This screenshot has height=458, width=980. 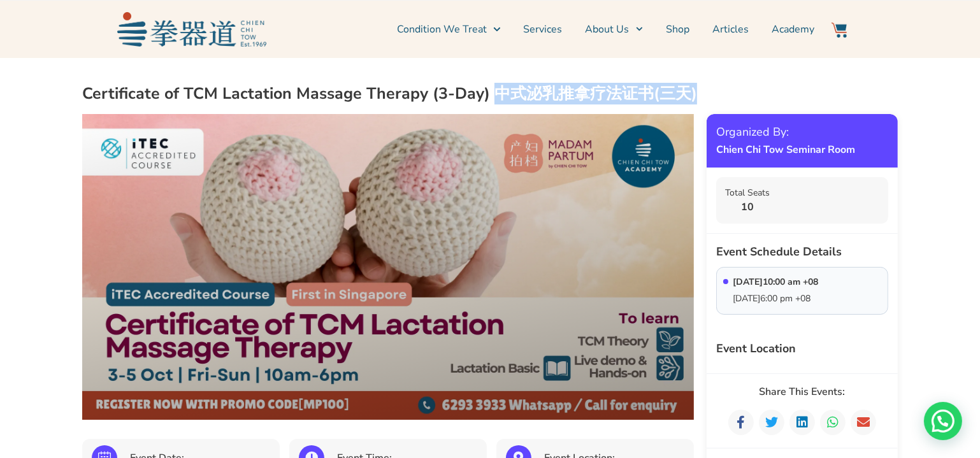 I want to click on span: Share This Events:, so click(x=803, y=392).